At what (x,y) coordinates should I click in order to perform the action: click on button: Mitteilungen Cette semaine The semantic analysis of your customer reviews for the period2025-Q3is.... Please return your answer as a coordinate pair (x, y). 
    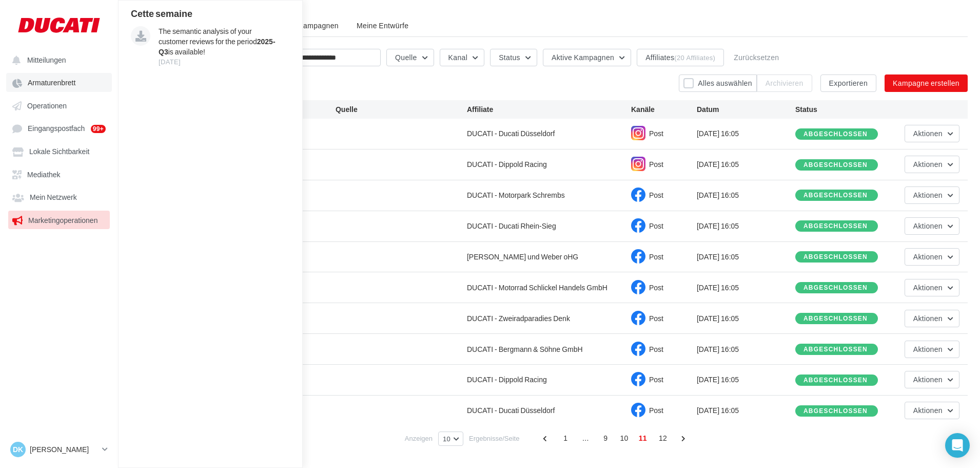
    Looking at the image, I should click on (57, 60).